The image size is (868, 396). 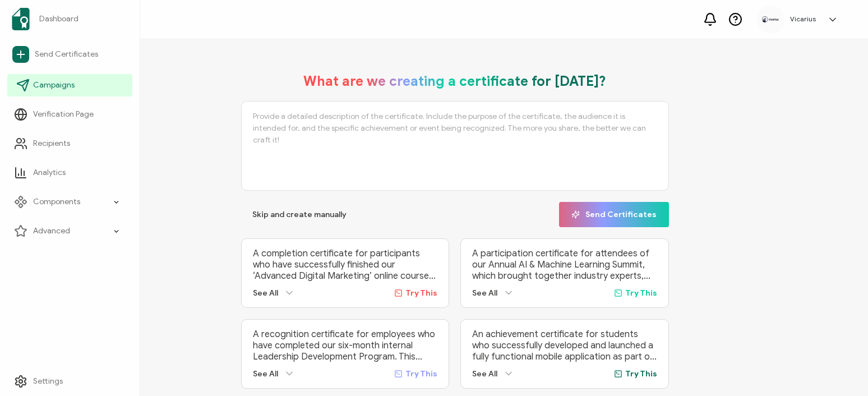 What do you see at coordinates (70, 19) in the screenshot?
I see `a: Dashboard` at bounding box center [70, 19].